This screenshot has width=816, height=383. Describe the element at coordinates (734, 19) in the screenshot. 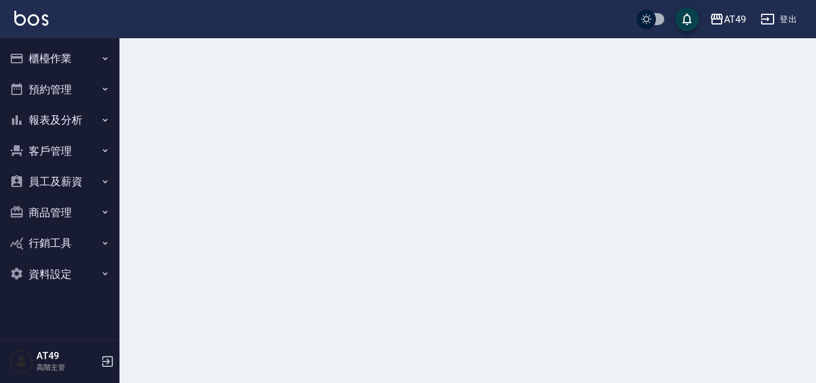

I see `div: AT49` at that location.